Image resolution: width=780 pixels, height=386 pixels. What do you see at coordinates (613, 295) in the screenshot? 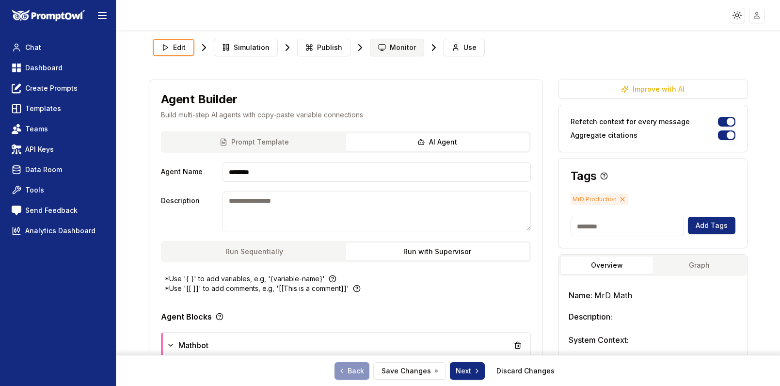
I see `span: MrD Math` at bounding box center [613, 295].